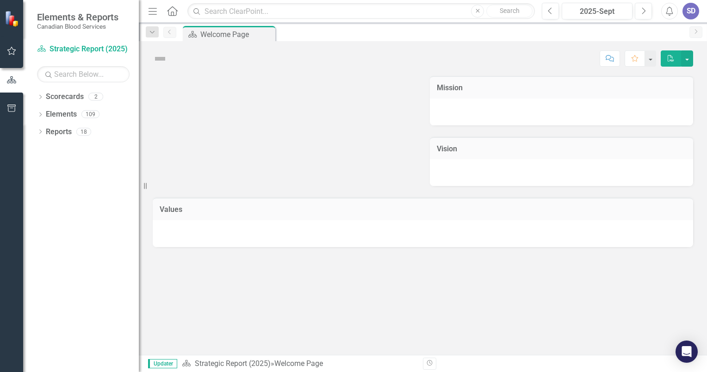 The width and height of the screenshot is (707, 372). I want to click on h3: Vision, so click(561, 149).